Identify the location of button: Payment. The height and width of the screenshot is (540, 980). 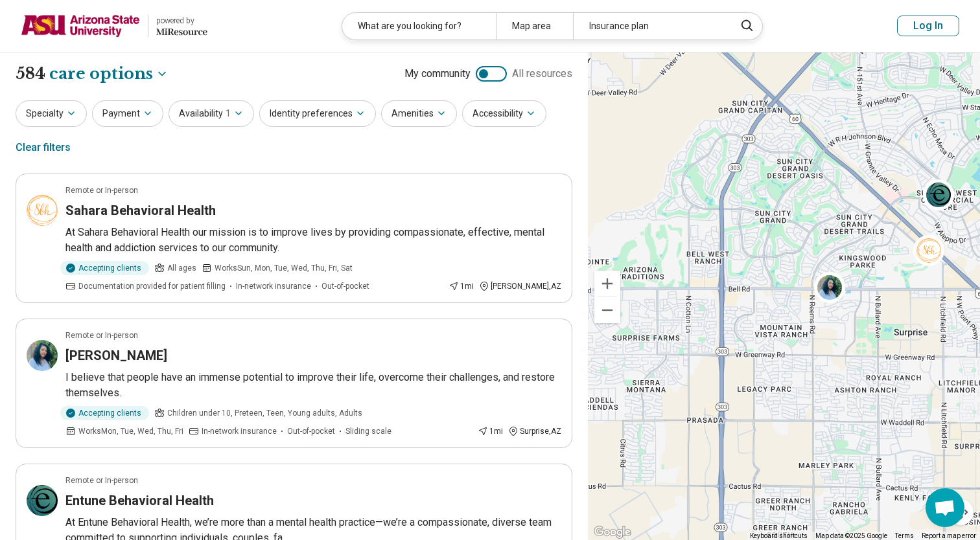
(127, 114).